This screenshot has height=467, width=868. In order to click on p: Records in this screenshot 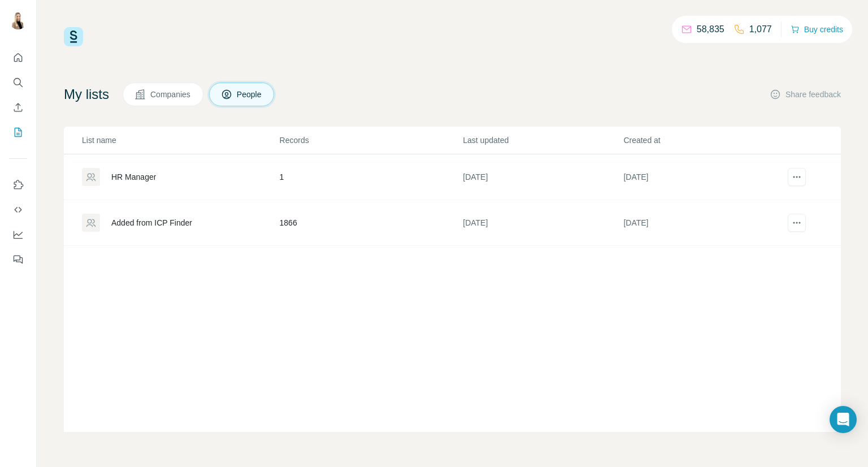, I will do `click(371, 140)`.